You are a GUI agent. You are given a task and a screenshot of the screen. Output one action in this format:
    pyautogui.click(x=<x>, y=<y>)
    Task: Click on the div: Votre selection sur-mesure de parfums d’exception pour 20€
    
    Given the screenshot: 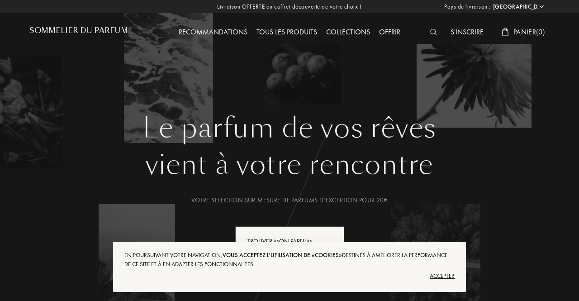 What is the action you would take?
    pyautogui.click(x=290, y=200)
    